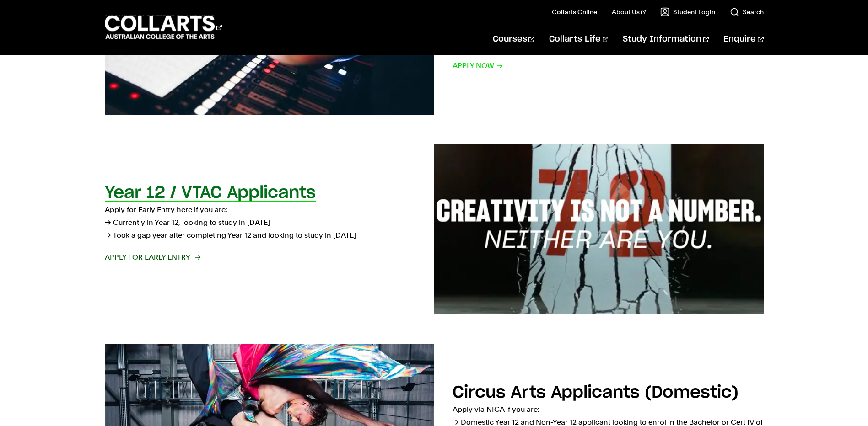 The width and height of the screenshot is (868, 426). What do you see at coordinates (747, 12) in the screenshot?
I see `a: Search` at bounding box center [747, 12].